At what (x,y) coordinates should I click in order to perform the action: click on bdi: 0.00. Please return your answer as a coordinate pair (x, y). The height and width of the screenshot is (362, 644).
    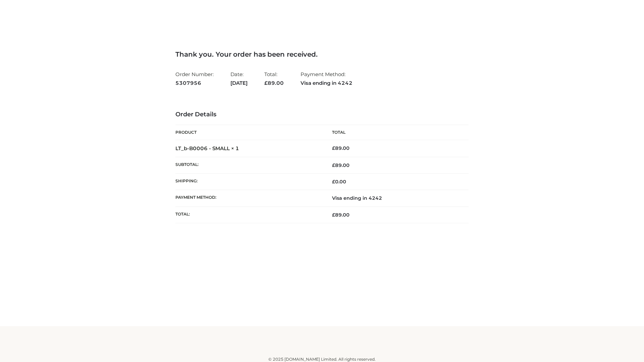
    Looking at the image, I should click on (339, 182).